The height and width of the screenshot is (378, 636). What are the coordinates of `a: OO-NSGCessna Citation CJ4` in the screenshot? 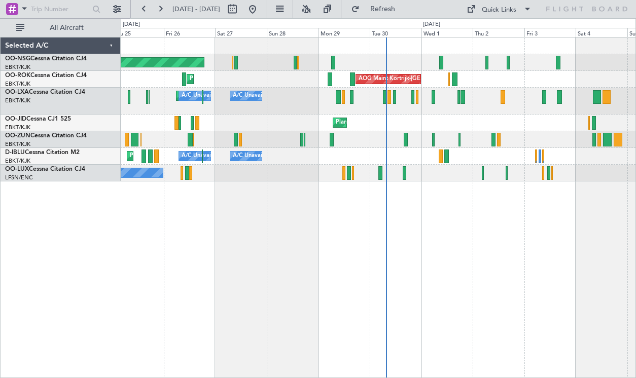 It's located at (46, 59).